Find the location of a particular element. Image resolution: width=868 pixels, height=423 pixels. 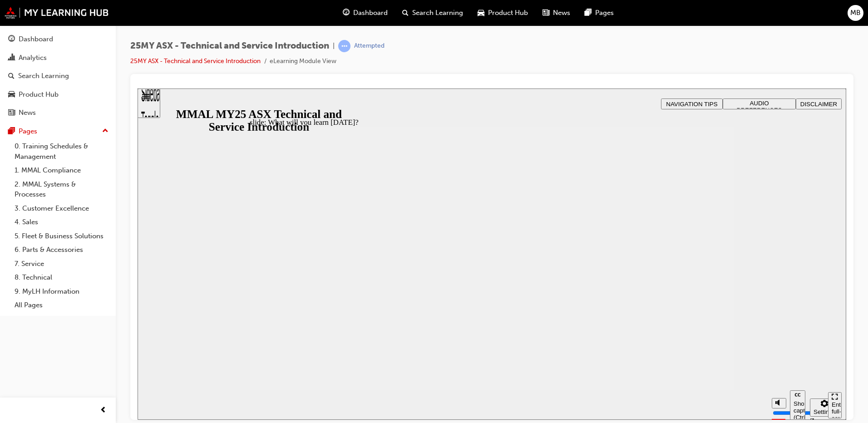

input: volume is located at coordinates (664, 325).